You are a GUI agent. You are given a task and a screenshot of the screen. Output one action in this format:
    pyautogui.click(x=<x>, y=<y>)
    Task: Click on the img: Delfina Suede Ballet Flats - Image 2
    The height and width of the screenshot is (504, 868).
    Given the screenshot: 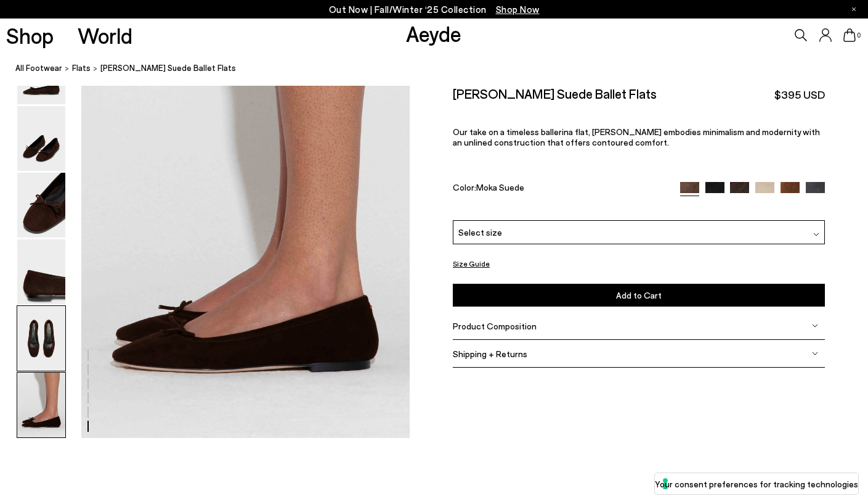 What is the action you would take?
    pyautogui.click(x=41, y=138)
    